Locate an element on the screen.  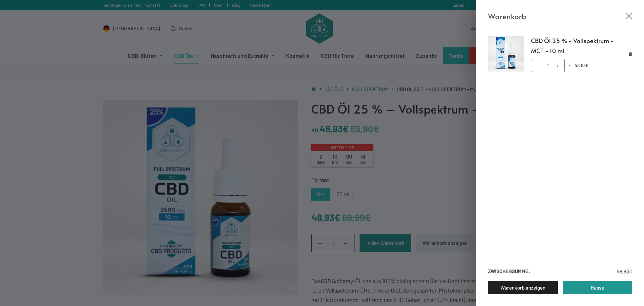
span: Warenkorb is located at coordinates (507, 16).